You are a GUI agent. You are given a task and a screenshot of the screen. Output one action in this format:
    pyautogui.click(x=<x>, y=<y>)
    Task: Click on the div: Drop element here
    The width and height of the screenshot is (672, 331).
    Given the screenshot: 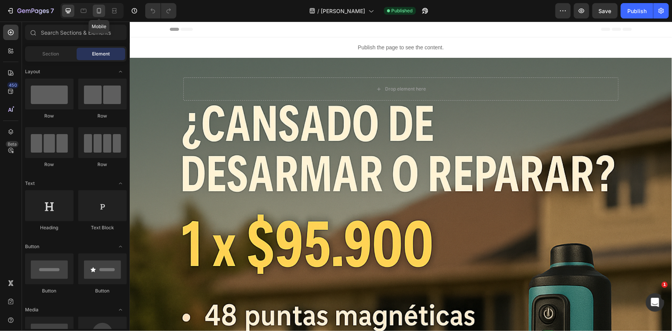 What is the action you would take?
    pyautogui.click(x=276, y=67)
    